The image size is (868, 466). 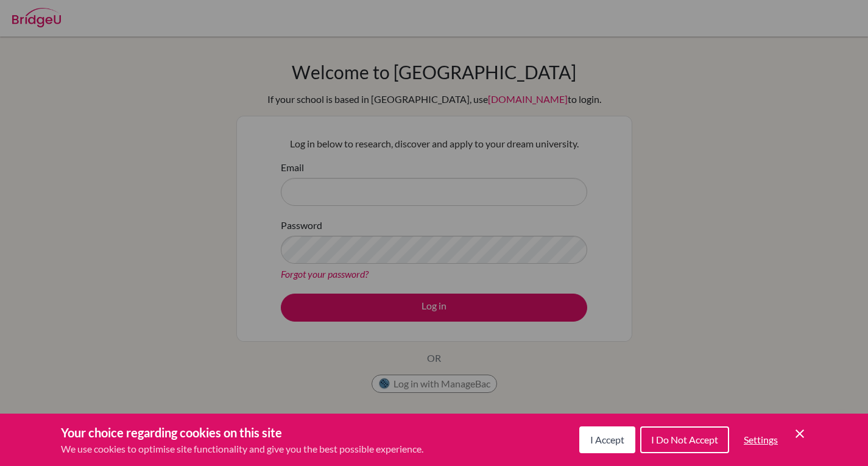 What do you see at coordinates (684, 440) in the screenshot?
I see `button: I Do Not Accept` at bounding box center [684, 440].